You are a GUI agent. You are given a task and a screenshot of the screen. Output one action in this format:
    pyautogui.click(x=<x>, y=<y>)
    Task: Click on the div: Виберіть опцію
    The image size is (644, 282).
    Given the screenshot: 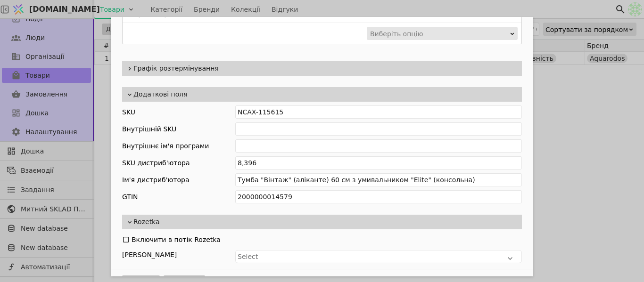 What is the action you would take?
    pyautogui.click(x=439, y=34)
    